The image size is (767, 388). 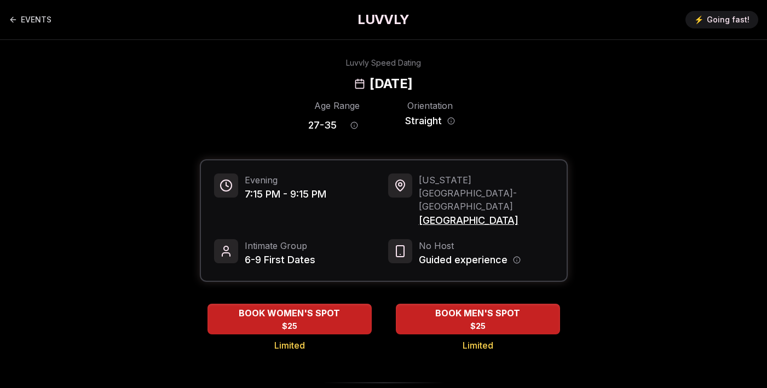 I want to click on button: Host information, so click(x=517, y=260).